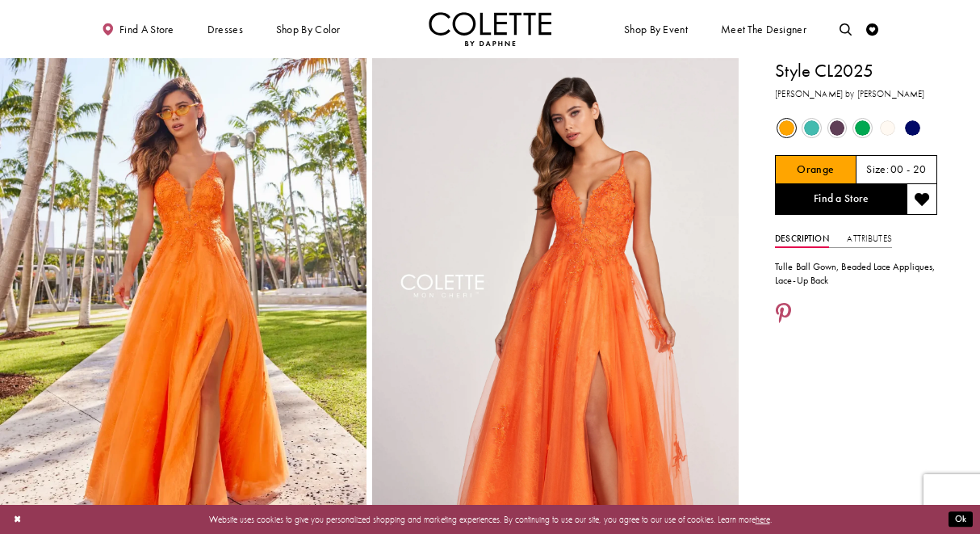 The image size is (980, 534). I want to click on div: Tulle Ball Gown, Beaded Lace Appliques, Lace-Up Back, so click(855, 273).